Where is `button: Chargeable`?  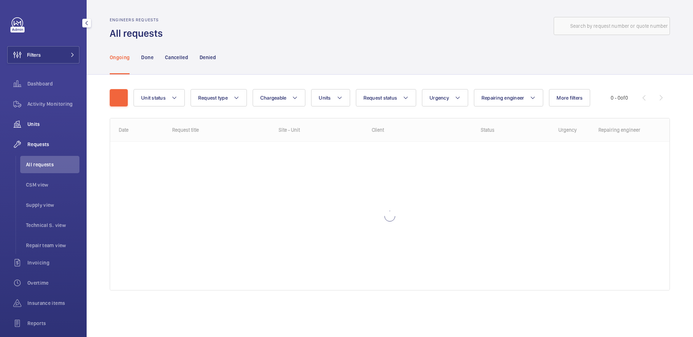
button: Chargeable is located at coordinates (279, 98).